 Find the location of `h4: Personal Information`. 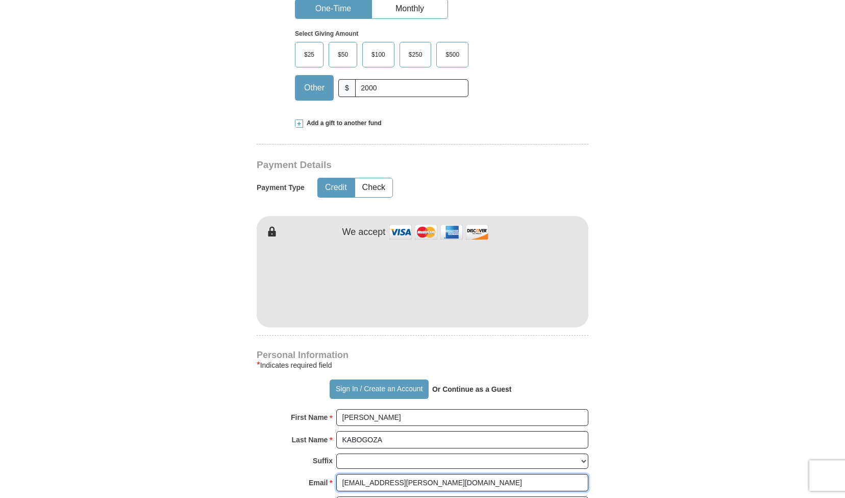

h4: Personal Information is located at coordinates (423, 355).